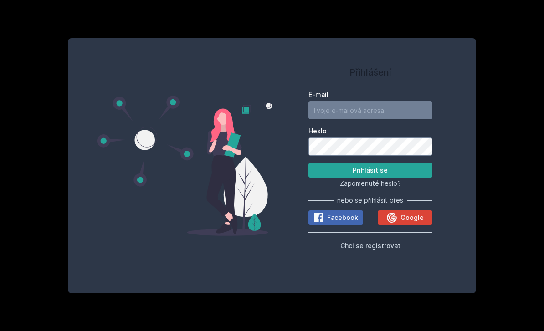  I want to click on button: Google, so click(405, 218).